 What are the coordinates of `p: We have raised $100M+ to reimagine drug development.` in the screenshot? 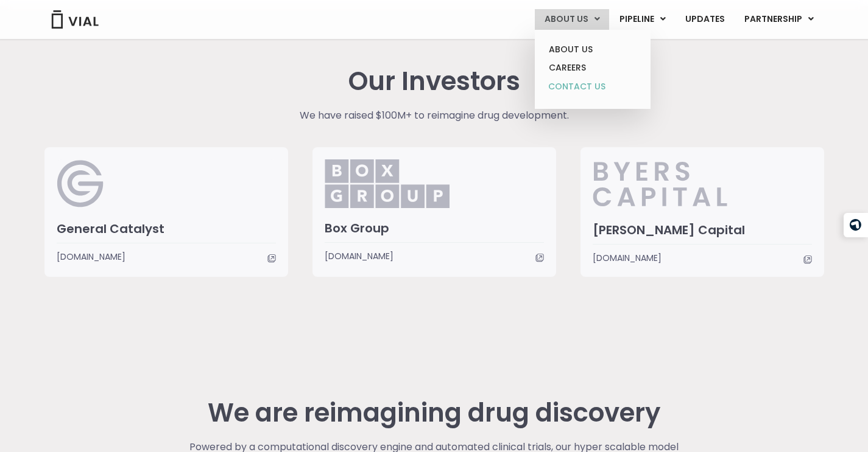 It's located at (434, 116).